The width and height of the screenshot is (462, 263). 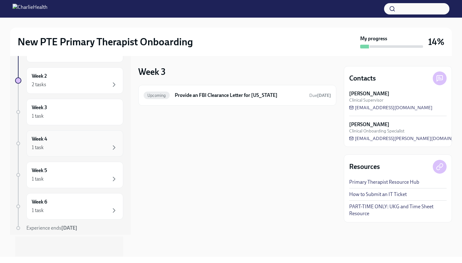 I want to click on h3: 14%, so click(x=436, y=42).